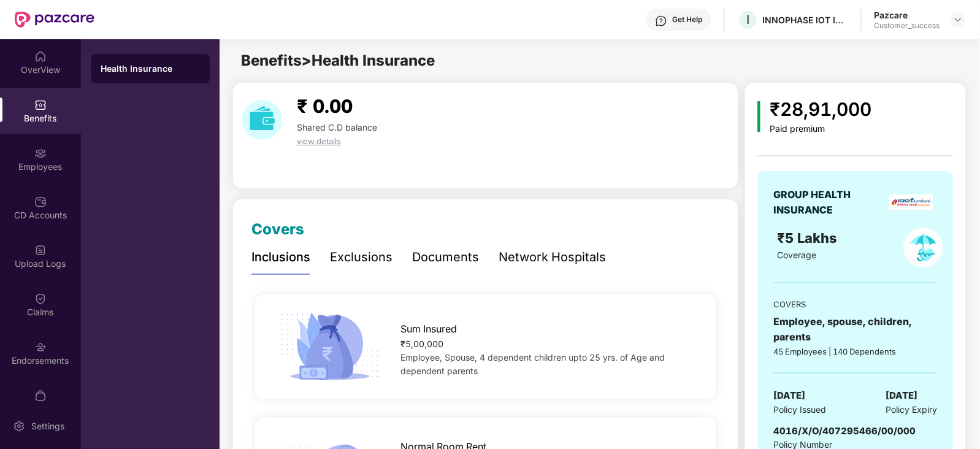  I want to click on div: Settings, so click(48, 426).